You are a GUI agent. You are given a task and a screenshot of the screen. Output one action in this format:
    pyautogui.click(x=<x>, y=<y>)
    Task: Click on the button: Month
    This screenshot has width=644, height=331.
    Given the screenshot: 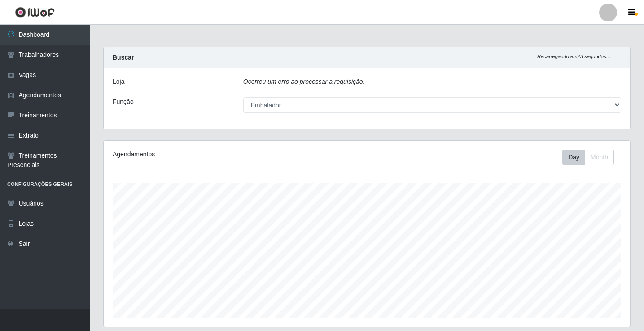 What is the action you would take?
    pyautogui.click(x=599, y=158)
    